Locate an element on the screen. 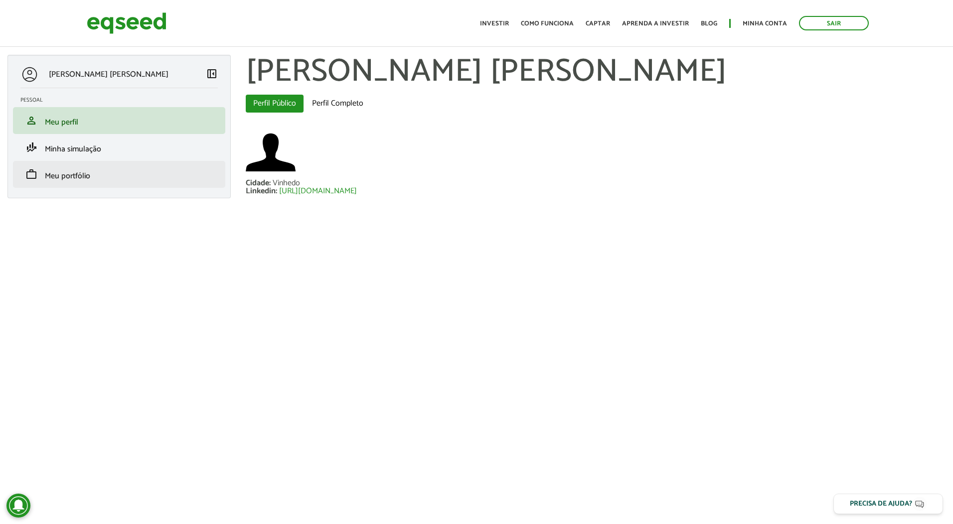 This screenshot has width=953, height=524. a: personMeu perfil is located at coordinates (119, 121).